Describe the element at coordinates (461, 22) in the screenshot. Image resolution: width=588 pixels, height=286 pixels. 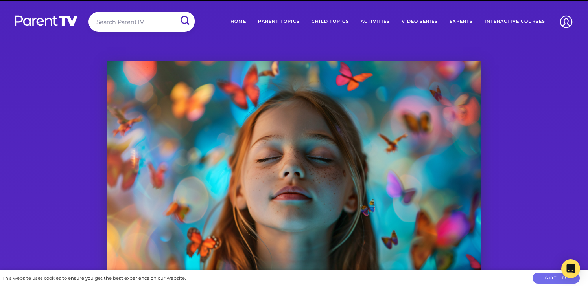
I see `a: Experts` at that location.